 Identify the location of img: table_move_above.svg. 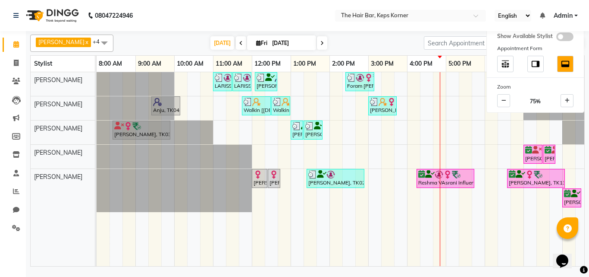
(506, 64).